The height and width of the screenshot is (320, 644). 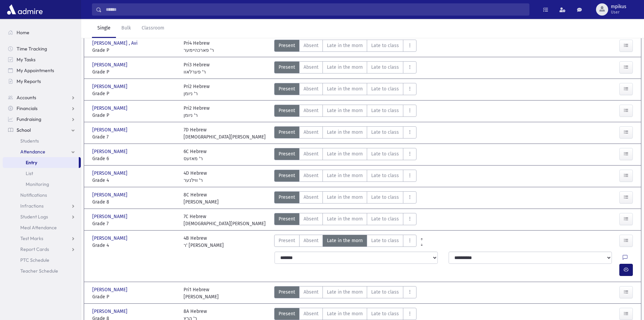 I want to click on a: Accounts, so click(x=42, y=97).